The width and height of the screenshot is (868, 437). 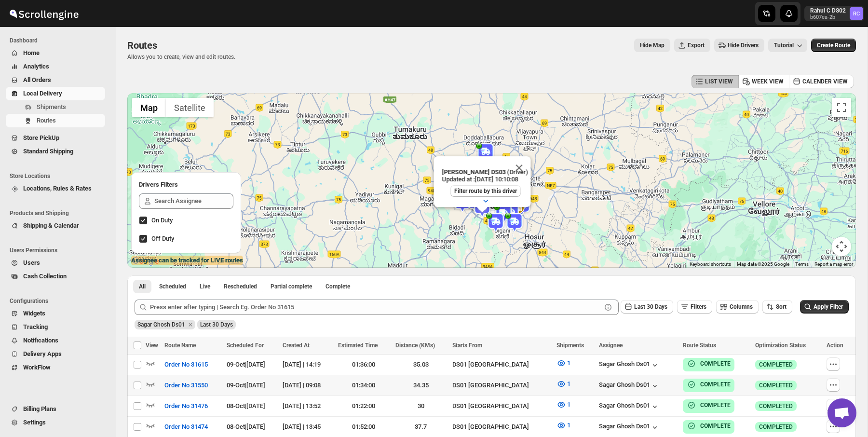 What do you see at coordinates (652, 45) in the screenshot?
I see `span: Hide Map` at bounding box center [652, 45].